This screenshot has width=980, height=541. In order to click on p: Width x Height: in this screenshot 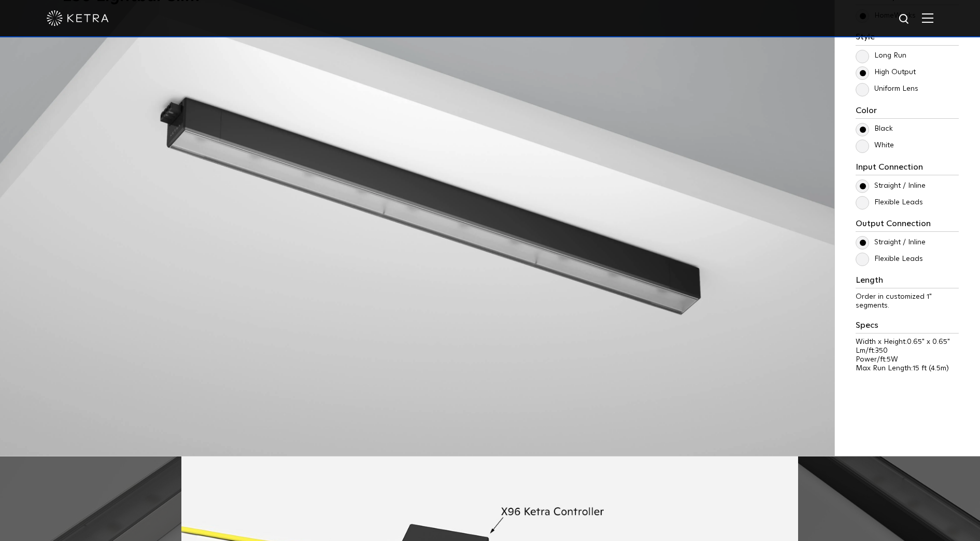, I will do `click(907, 341)`.